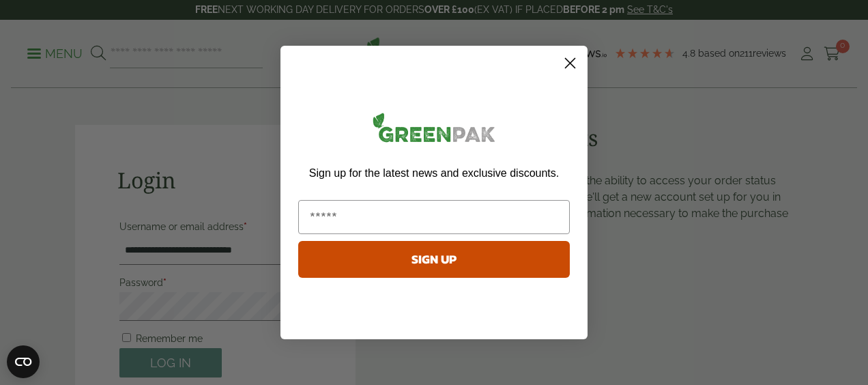 This screenshot has width=868, height=385. I want to click on button: Open CMP widget, so click(23, 362).